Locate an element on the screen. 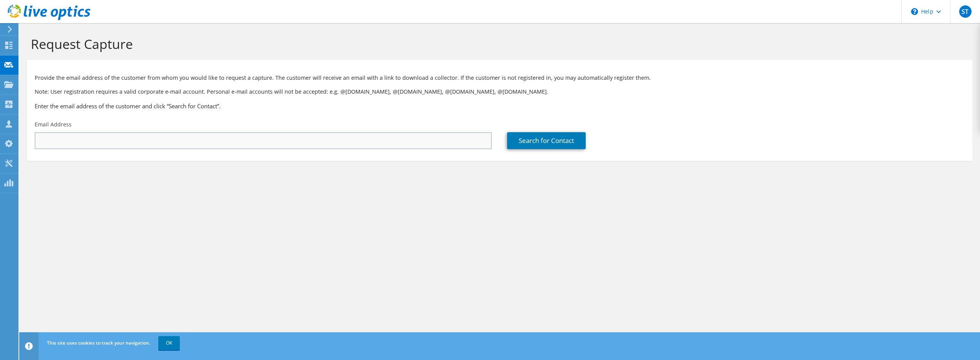 The height and width of the screenshot is (360, 980). svg: \n is located at coordinates (915, 12).